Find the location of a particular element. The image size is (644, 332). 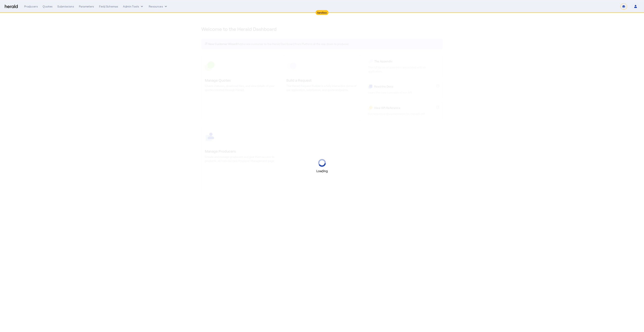

div: Submissions is located at coordinates (66, 6).